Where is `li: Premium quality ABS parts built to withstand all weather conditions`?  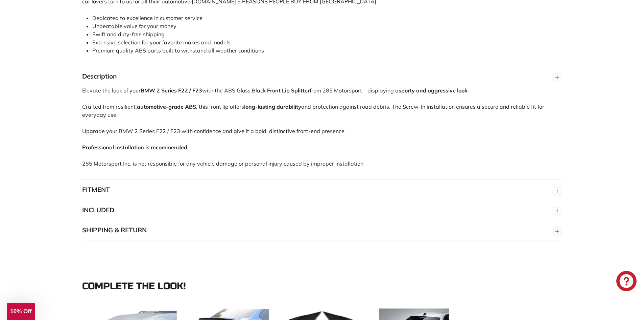 li: Premium quality ABS parts built to withstand all weather conditions is located at coordinates (327, 51).